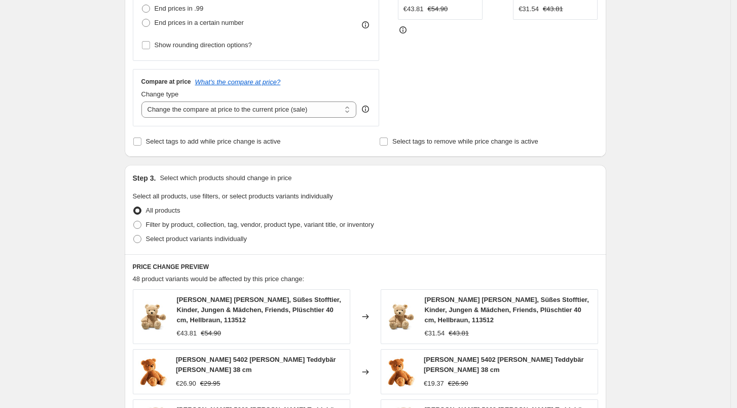 The height and width of the screenshot is (408, 737). I want to click on strike: €26.90, so click(458, 383).